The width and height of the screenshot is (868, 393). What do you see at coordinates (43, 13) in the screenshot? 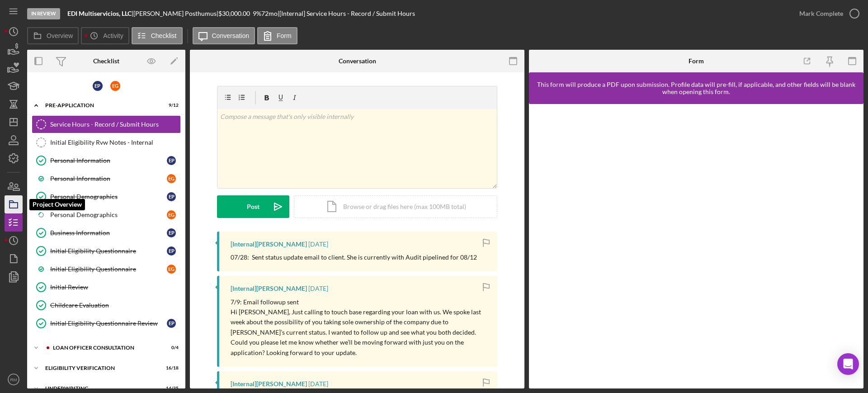
I see `div: In Review` at bounding box center [43, 13].